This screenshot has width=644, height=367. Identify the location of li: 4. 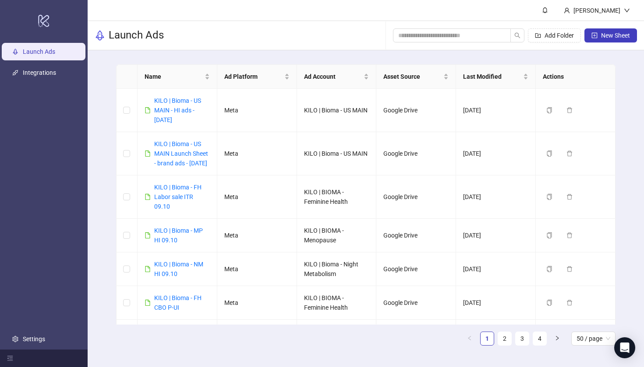
(539, 339).